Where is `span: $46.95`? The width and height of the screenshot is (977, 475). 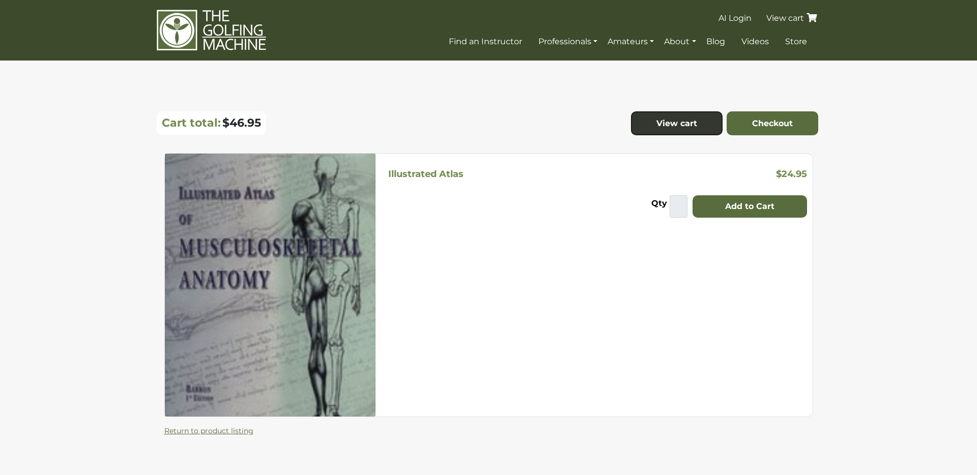 span: $46.95 is located at coordinates (242, 123).